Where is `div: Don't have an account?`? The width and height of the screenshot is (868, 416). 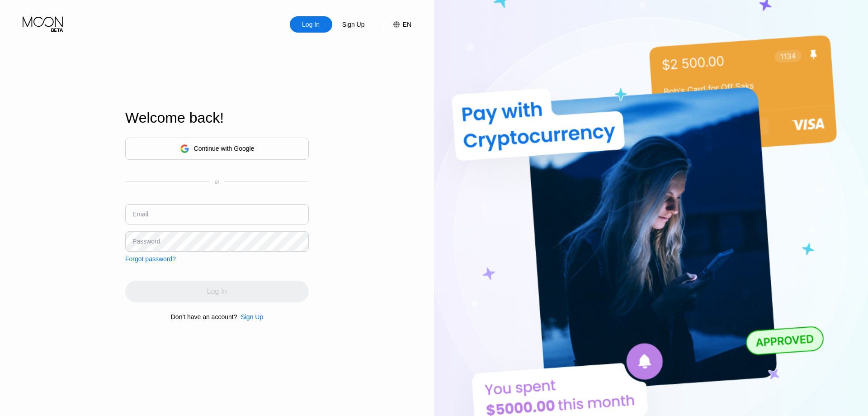 div: Don't have an account? is located at coordinates (204, 317).